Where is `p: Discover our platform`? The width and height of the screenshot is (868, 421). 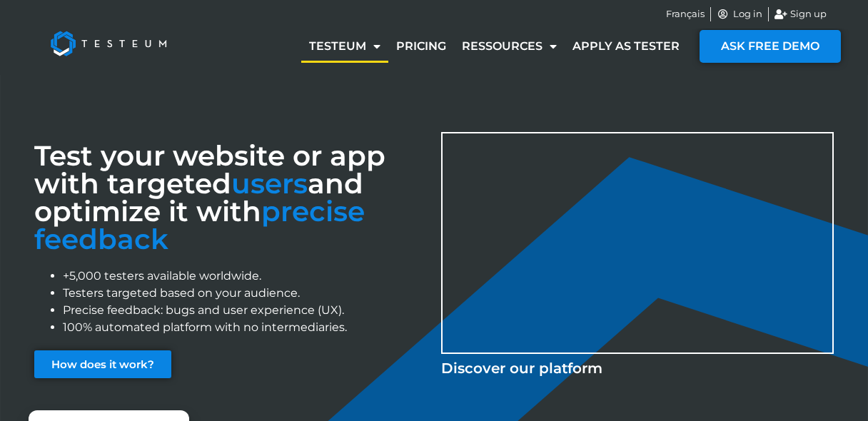
p: Discover our platform is located at coordinates (637, 368).